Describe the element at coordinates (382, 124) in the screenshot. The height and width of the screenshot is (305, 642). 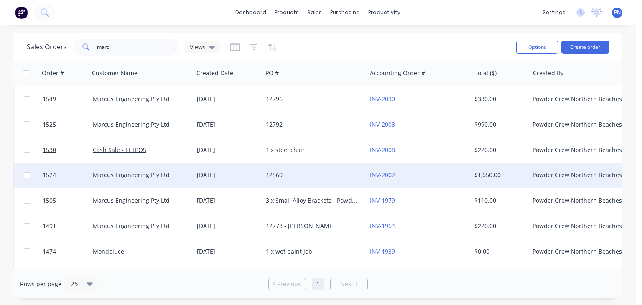
I see `a: INV-2003` at that location.